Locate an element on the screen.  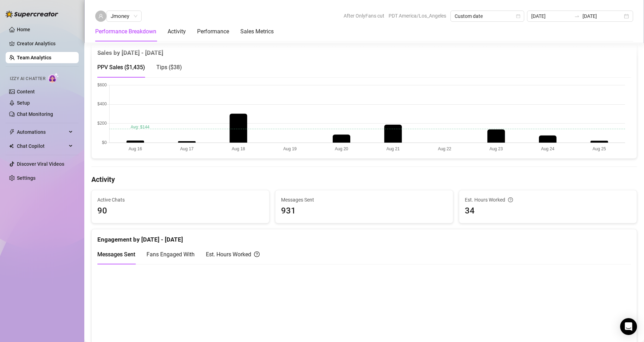
img: Chat Copilot is located at coordinates (11, 146).